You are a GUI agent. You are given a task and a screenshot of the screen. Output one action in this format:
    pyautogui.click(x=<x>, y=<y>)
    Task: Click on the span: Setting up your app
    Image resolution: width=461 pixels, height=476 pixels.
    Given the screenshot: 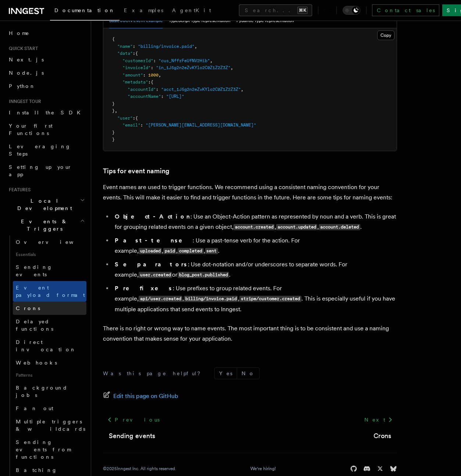 What is the action you would take?
    pyautogui.click(x=40, y=170)
    